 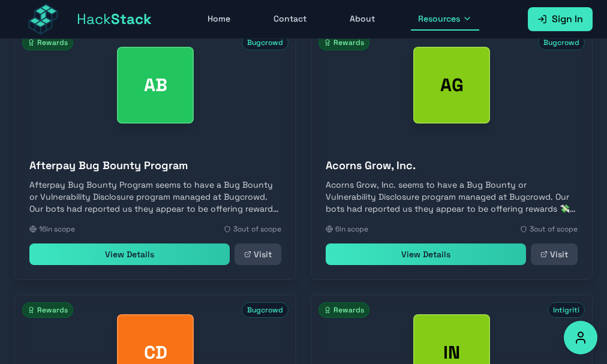 What do you see at coordinates (131, 19) in the screenshot?
I see `span: Stack` at bounding box center [131, 19].